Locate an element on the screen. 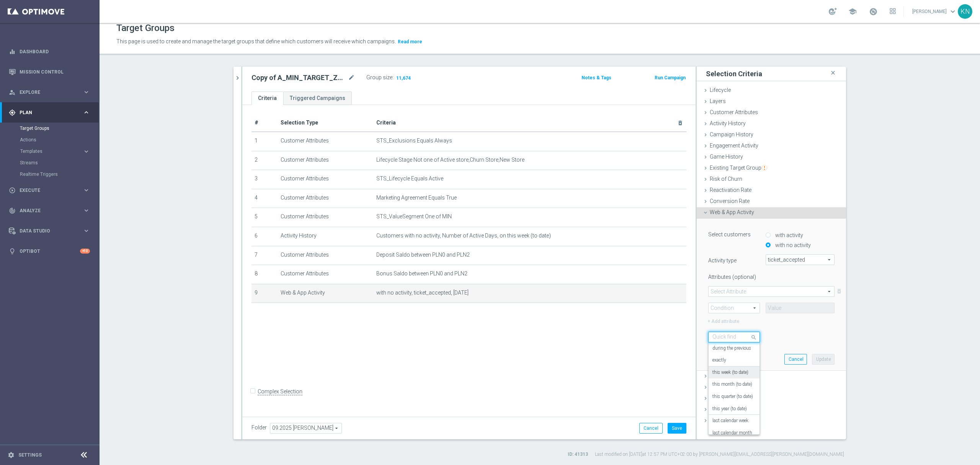  label: Select customers is located at coordinates (731, 232).